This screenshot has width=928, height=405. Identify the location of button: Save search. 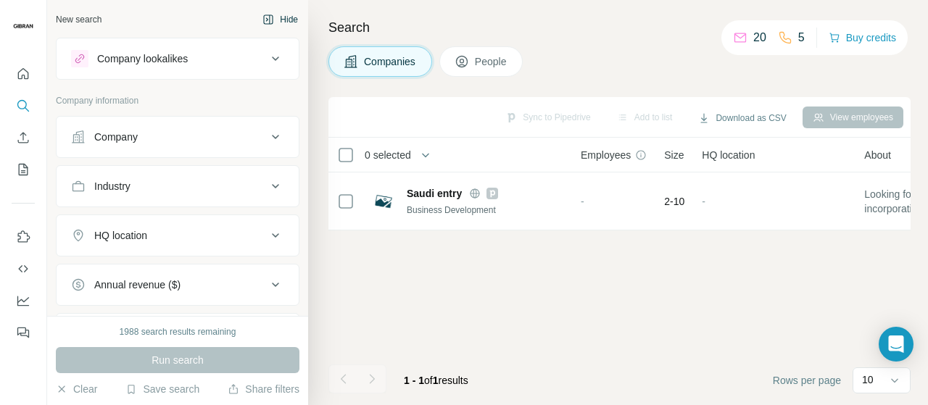
(162, 389).